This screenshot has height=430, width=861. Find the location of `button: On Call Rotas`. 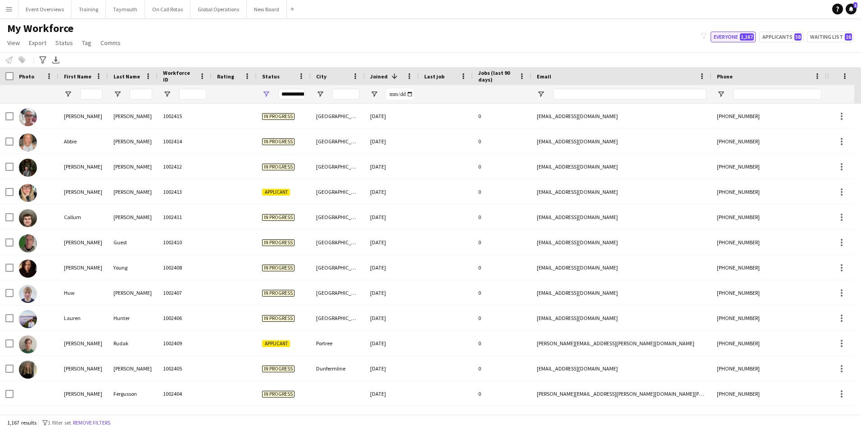

button: On Call Rotas is located at coordinates (168, 9).